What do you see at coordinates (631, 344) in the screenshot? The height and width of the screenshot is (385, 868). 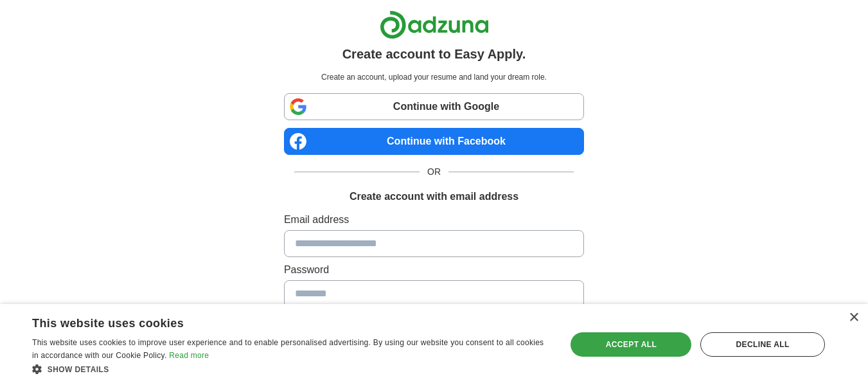 I see `div: Accept all` at bounding box center [631, 344].